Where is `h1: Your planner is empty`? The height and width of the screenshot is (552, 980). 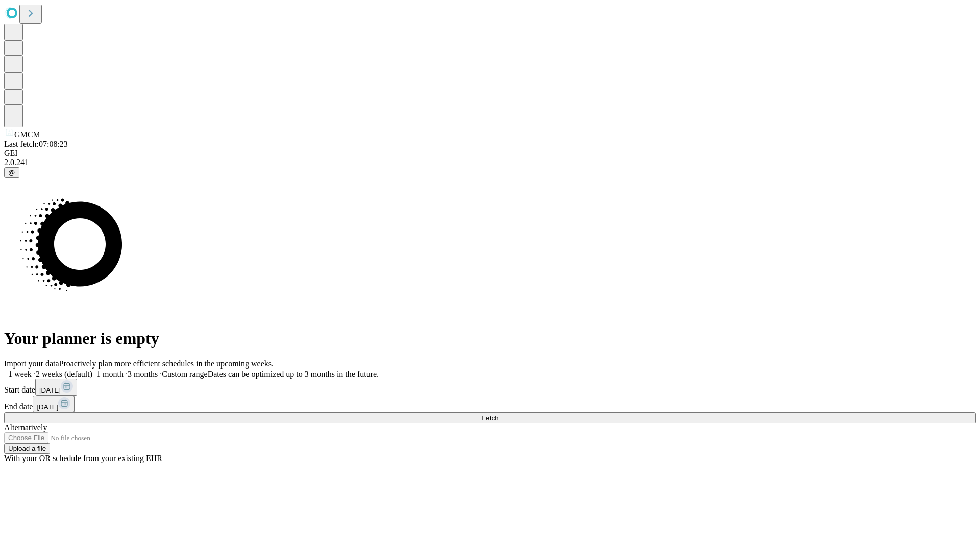 h1: Your planner is empty is located at coordinates (490, 338).